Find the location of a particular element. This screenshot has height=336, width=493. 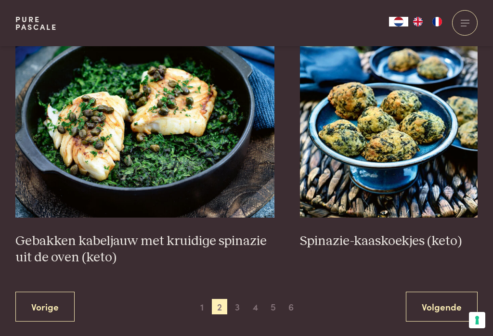

img: Gebakken kabeljauw met kruidige spinazie uit de oven (keto) is located at coordinates (145, 121).